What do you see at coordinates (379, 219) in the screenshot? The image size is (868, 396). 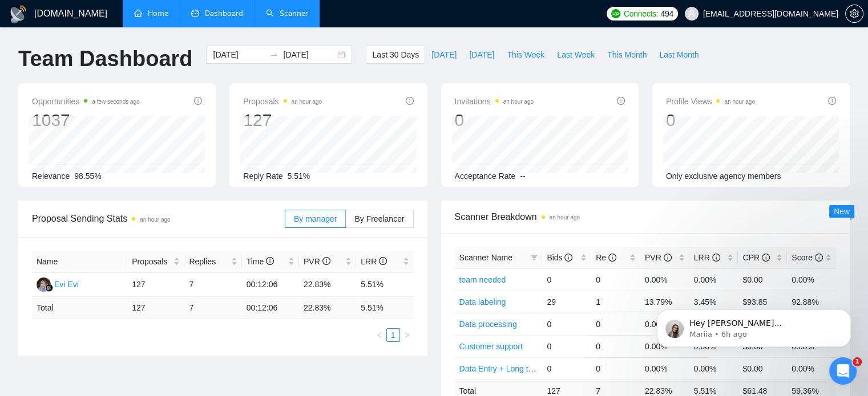 I see `span: By Freelancer` at bounding box center [379, 219].